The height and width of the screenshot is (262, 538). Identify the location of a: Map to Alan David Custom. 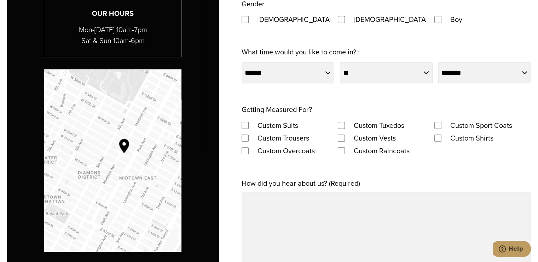
(113, 160).